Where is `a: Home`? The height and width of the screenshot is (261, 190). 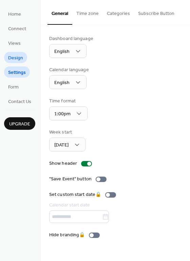 a: Home is located at coordinates (15, 14).